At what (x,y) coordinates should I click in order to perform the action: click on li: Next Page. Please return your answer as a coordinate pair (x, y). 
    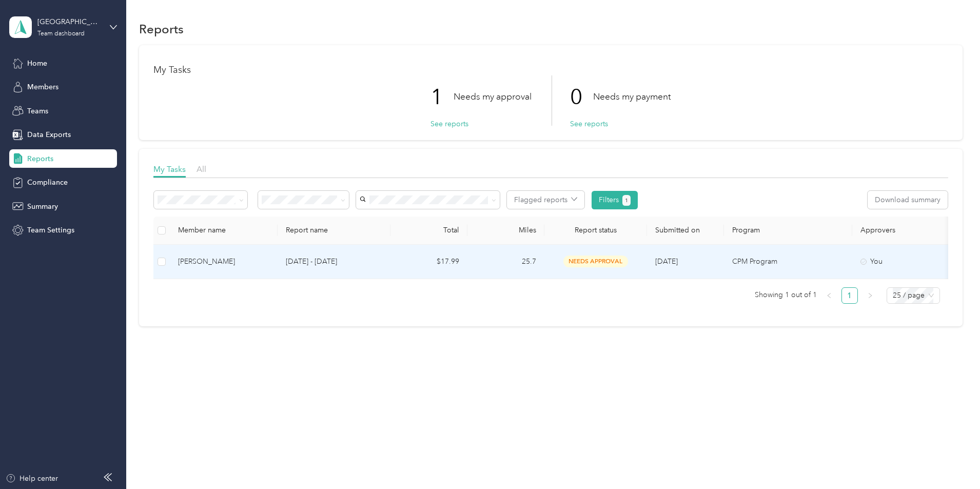
    Looking at the image, I should click on (870, 296).